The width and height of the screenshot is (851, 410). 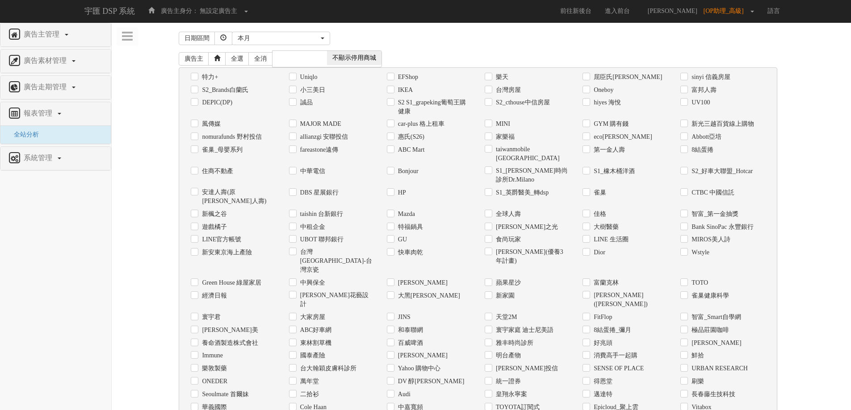 I want to click on label: 第一金人壽, so click(x=608, y=150).